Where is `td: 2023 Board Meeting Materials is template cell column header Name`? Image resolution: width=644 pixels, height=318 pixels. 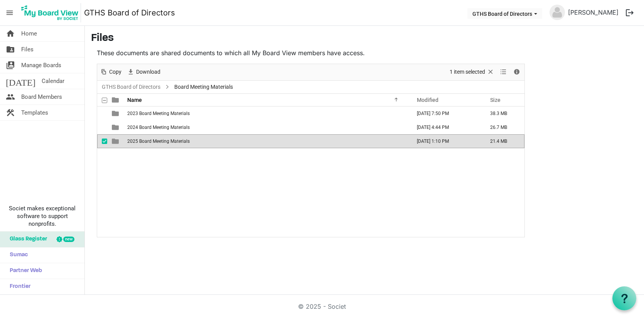
td: 2023 Board Meeting Materials is template cell column header Name is located at coordinates (267, 113).